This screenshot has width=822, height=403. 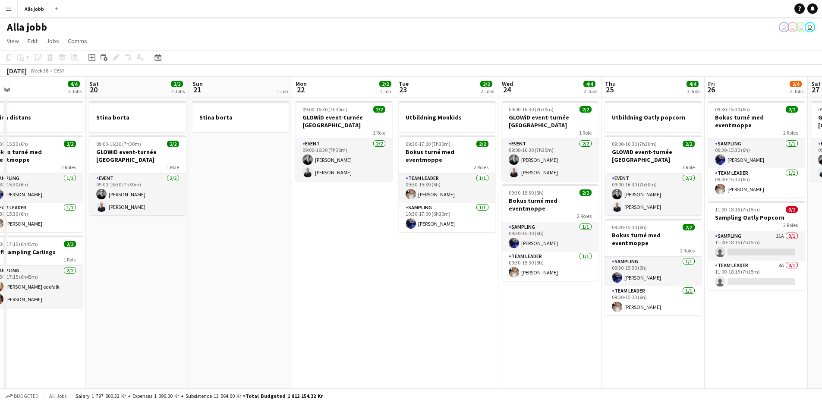 I want to click on div: CEST, so click(x=59, y=70).